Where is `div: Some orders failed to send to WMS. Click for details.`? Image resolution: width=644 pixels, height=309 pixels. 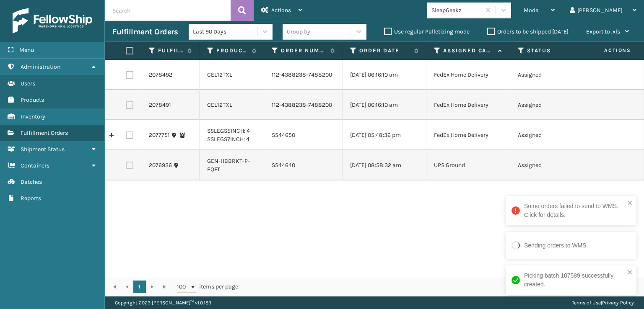
div: Some orders failed to send to WMS. Click for details. is located at coordinates (574, 211).